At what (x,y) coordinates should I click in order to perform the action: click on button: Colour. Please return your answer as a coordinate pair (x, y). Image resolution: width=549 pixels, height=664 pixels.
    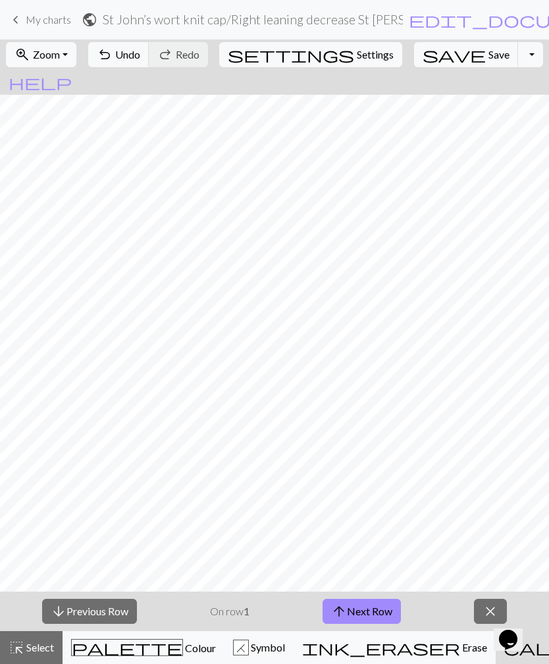
    Looking at the image, I should click on (143, 648).